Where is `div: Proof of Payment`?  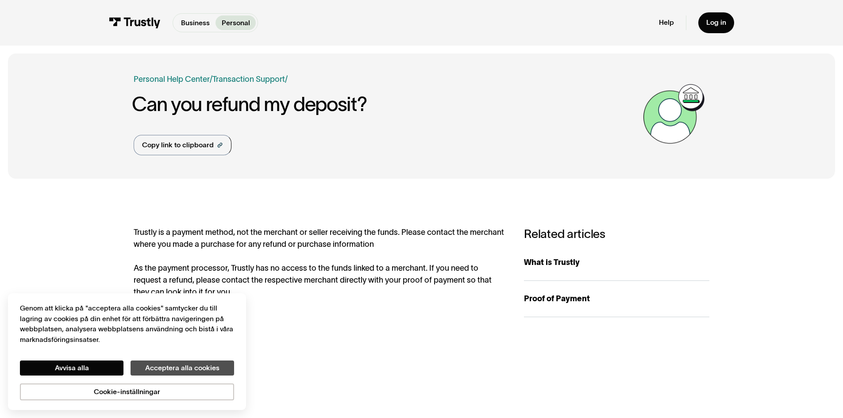
div: Proof of Payment is located at coordinates (616, 299).